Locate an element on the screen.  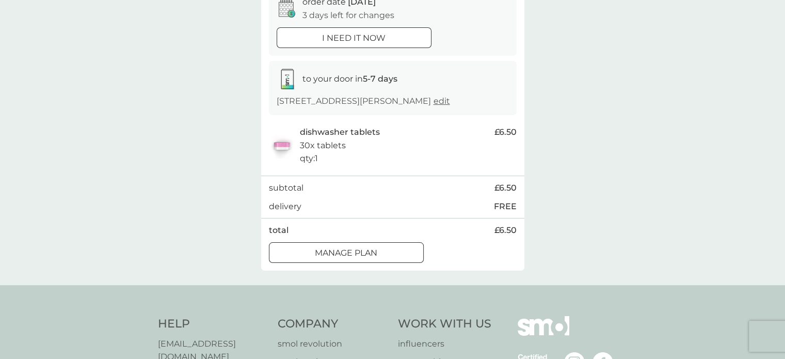
p: FREE is located at coordinates (505, 207).